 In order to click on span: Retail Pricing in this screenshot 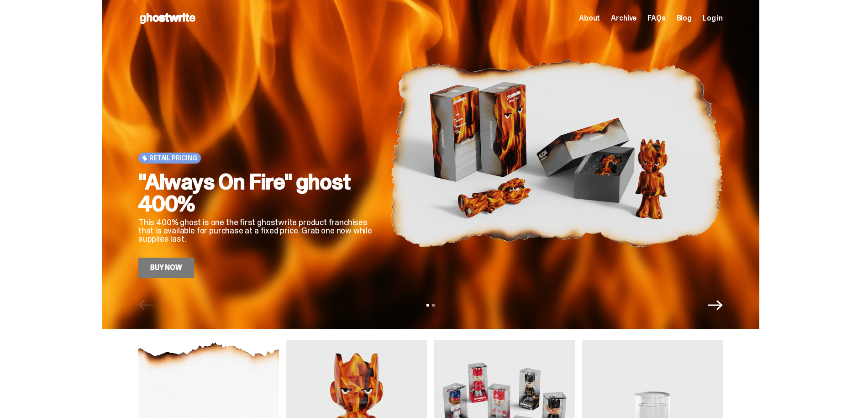, I will do `click(173, 158)`.